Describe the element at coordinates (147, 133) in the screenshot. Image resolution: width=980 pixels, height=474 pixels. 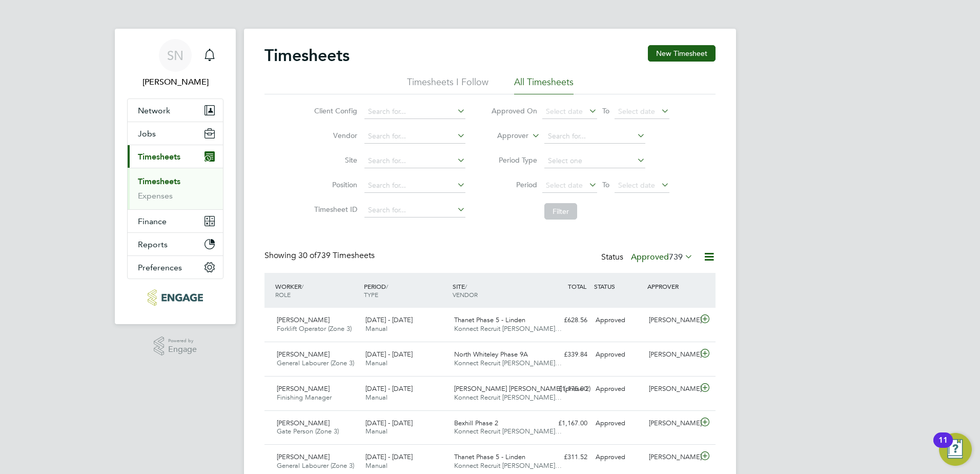
I see `span: Jobs` at that location.